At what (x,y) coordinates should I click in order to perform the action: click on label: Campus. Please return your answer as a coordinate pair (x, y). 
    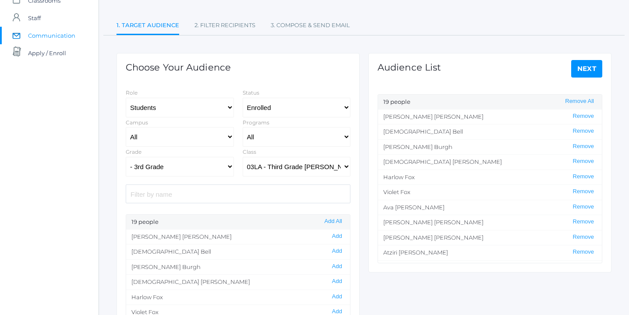
    Looking at the image, I should click on (137, 122).